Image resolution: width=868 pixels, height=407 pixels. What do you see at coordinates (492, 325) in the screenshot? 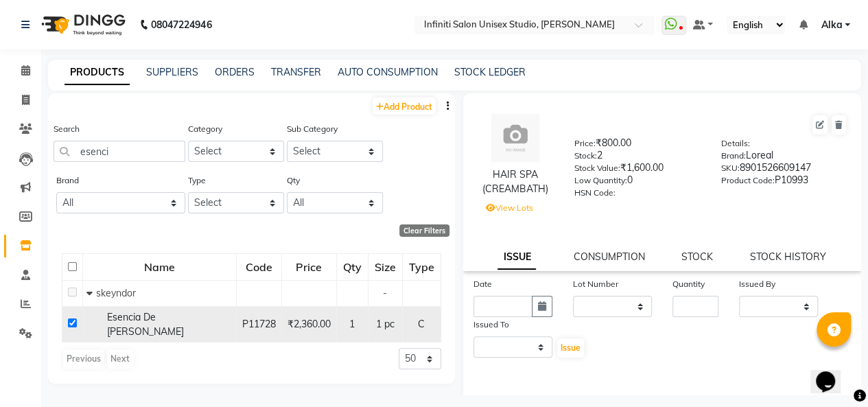
I see `label: Issued To` at bounding box center [492, 325].